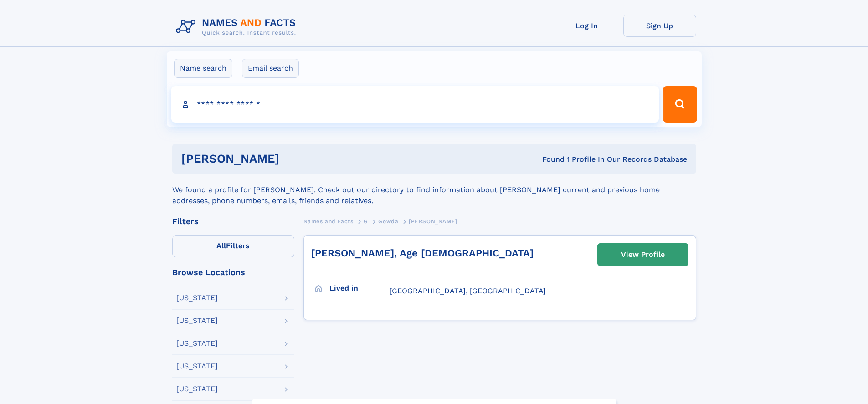 Image resolution: width=868 pixels, height=404 pixels. What do you see at coordinates (366, 221) in the screenshot?
I see `a: G` at bounding box center [366, 221].